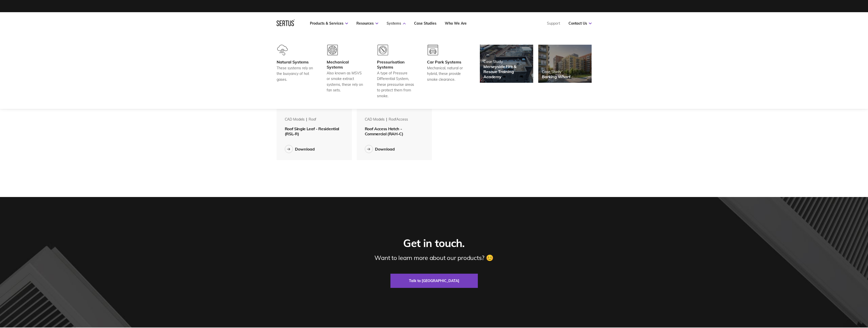 This screenshot has height=328, width=868. What do you see at coordinates (425, 23) in the screenshot?
I see `a: Case Studies` at bounding box center [425, 23].